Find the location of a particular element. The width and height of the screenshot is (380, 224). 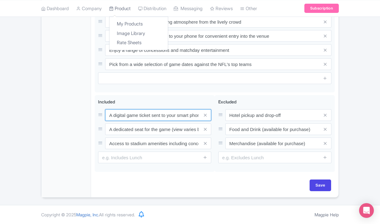

span: Excluded is located at coordinates (227, 102).